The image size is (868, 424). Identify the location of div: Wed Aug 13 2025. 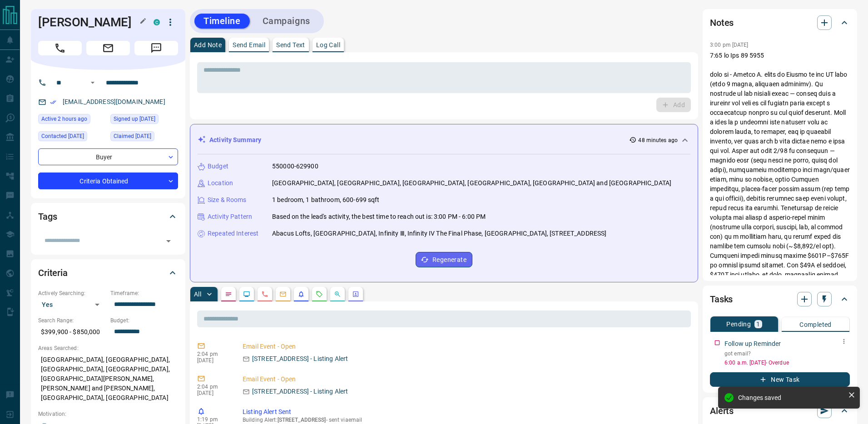
(72, 120).